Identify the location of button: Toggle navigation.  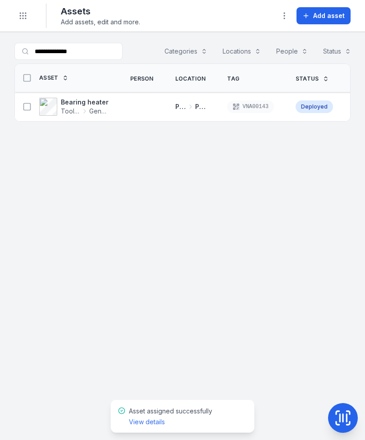
(23, 16).